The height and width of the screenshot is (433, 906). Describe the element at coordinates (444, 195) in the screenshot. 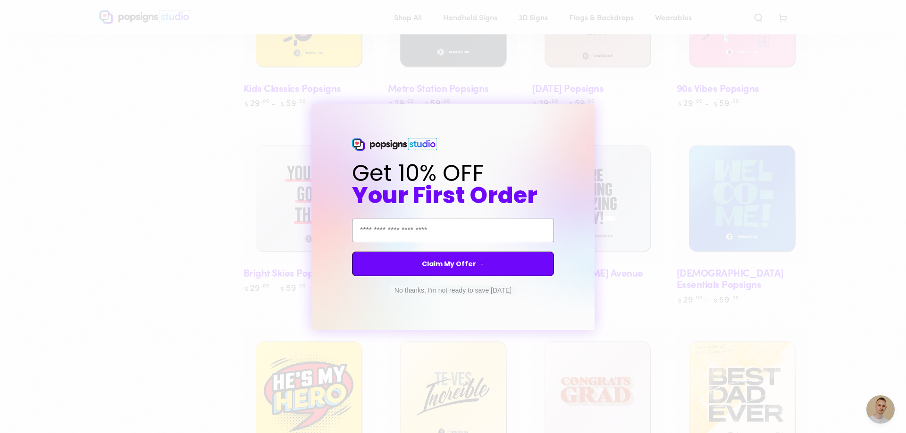

I see `span: Your First Order` at that location.